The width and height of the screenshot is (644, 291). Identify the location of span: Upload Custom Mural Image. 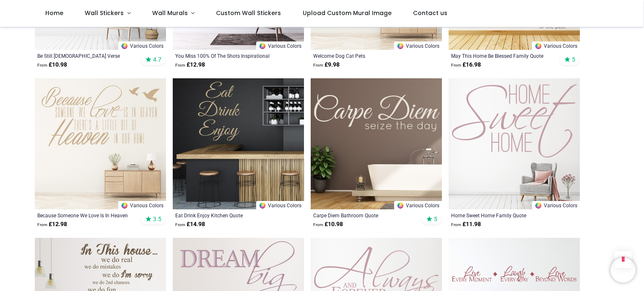
(347, 13).